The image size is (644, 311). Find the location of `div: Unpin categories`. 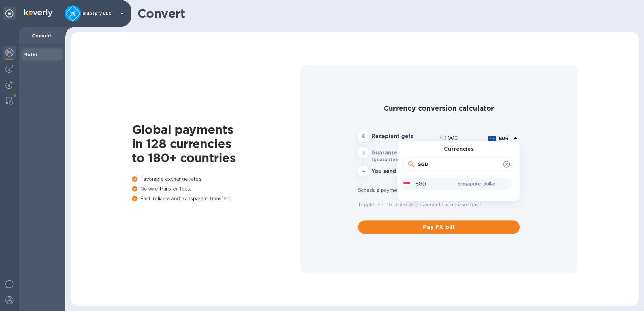

div: Unpin categories is located at coordinates (9, 14).